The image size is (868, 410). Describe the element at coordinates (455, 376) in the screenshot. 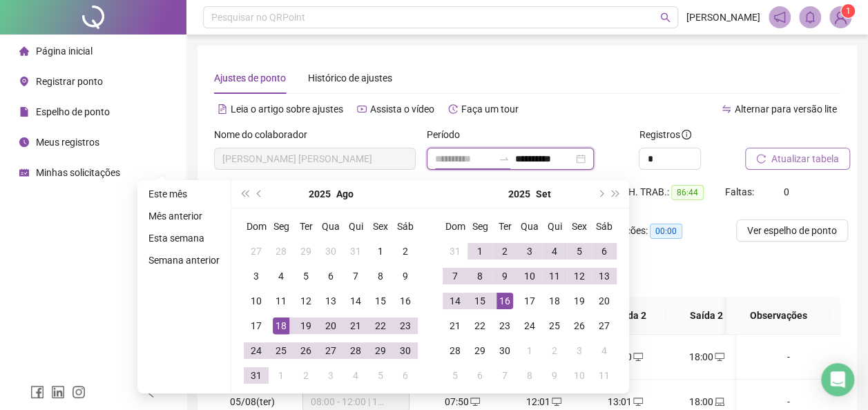

I see `td: 2025-10-05` at that location.